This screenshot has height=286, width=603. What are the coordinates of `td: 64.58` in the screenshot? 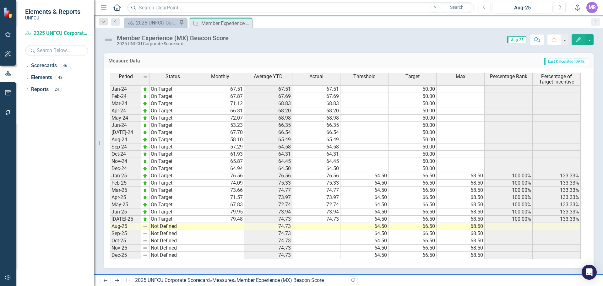 It's located at (268, 147).